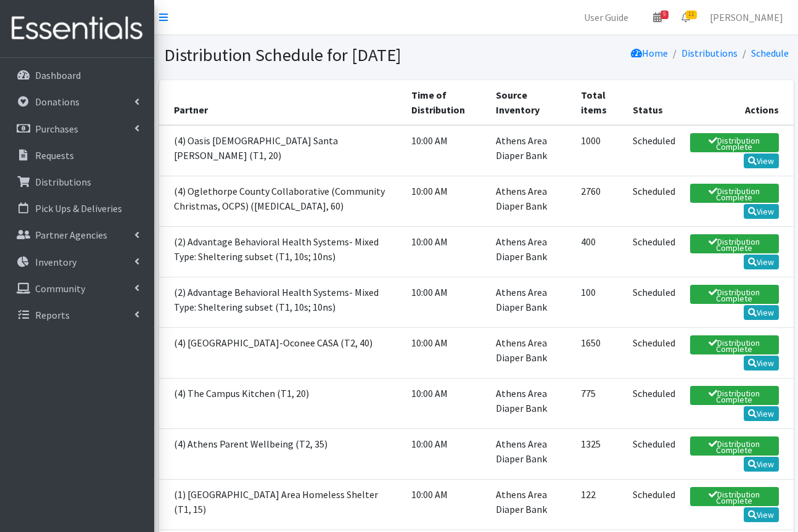  I want to click on a: 9, so click(658, 17).